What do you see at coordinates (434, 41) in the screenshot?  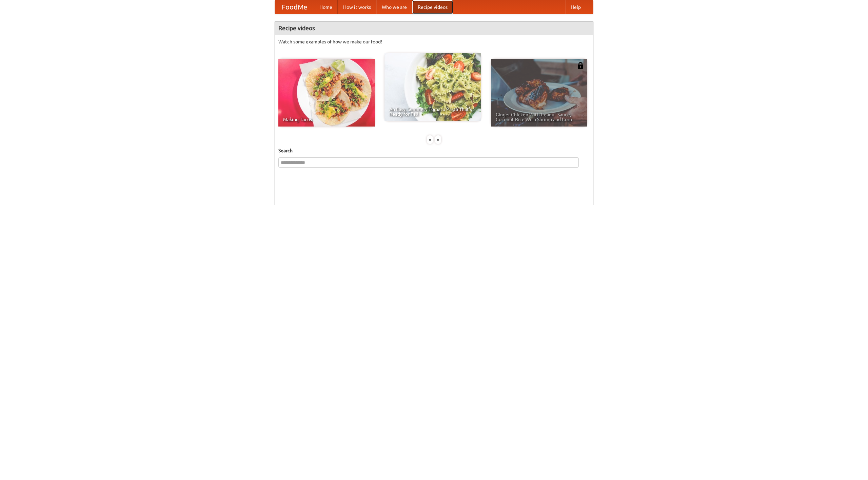 I see `p: Watch some examples of how we make our food!` at bounding box center [434, 41].